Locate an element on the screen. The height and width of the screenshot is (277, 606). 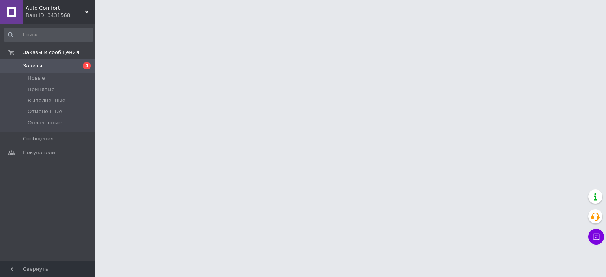
span: Оплаченные is located at coordinates (45, 123).